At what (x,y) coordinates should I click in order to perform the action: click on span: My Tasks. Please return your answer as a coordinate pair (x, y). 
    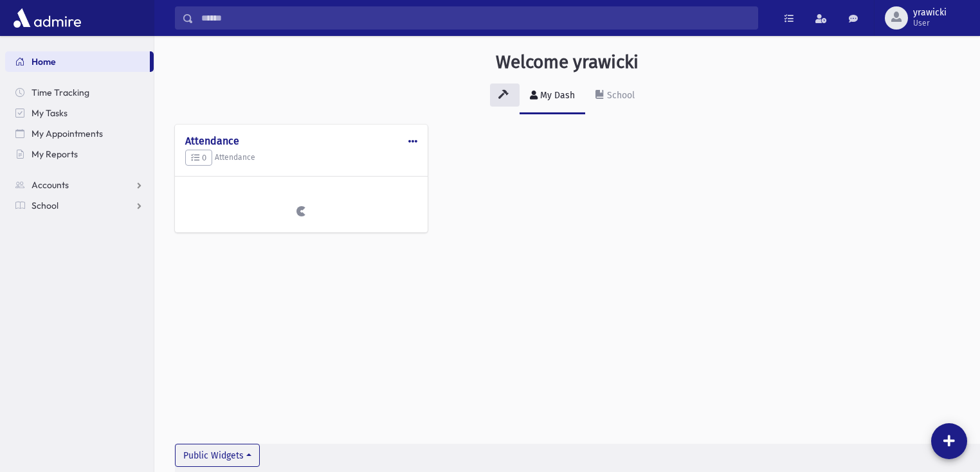
    Looking at the image, I should click on (50, 113).